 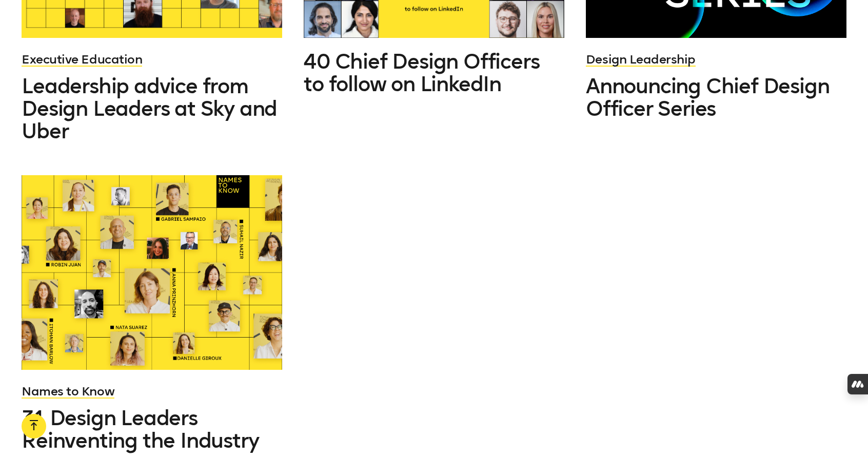 I want to click on a: Leadership advice from Design Leaders at Sky and Uber, so click(x=152, y=108).